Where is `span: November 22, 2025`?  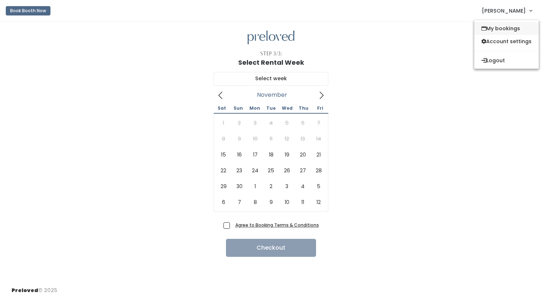
span: November 22, 2025 is located at coordinates (223, 171).